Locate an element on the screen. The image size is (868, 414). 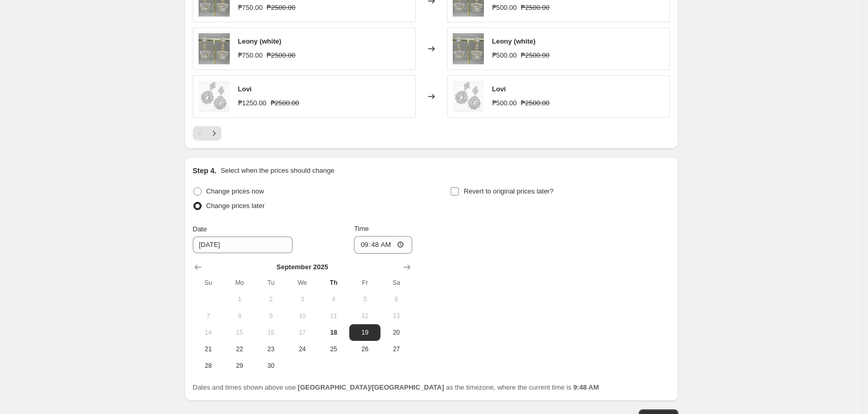
button: Sunday September 21 2025 is located at coordinates (208, 350).